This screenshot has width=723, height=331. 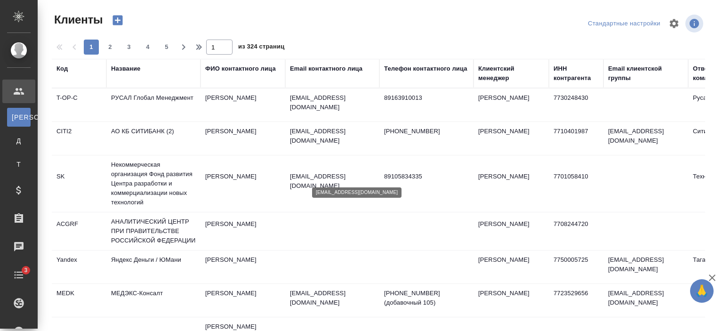 I want to click on span: 5, so click(x=167, y=47).